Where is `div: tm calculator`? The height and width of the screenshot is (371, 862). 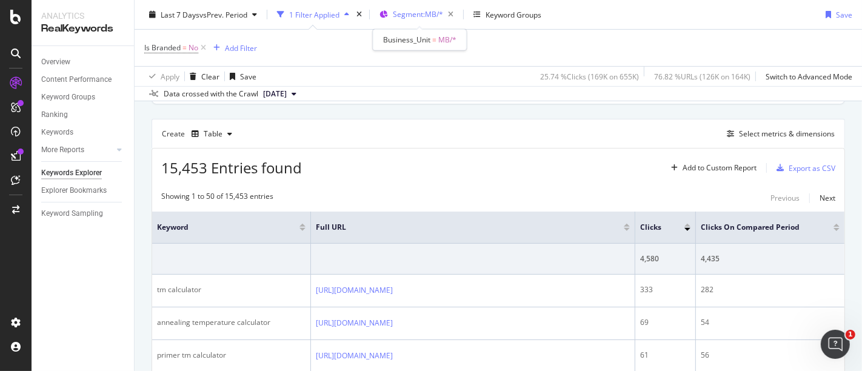 div: tm calculator is located at coordinates (231, 290).